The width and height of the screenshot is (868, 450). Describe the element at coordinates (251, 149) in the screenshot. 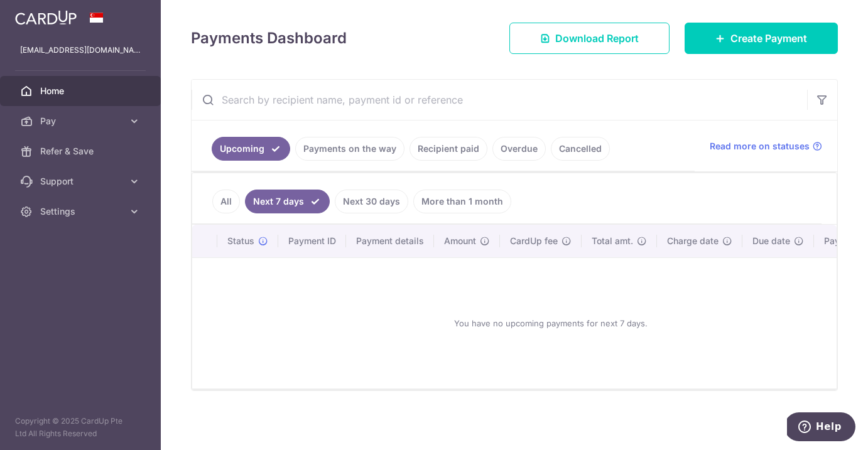

I see `a: Upcoming` at that location.